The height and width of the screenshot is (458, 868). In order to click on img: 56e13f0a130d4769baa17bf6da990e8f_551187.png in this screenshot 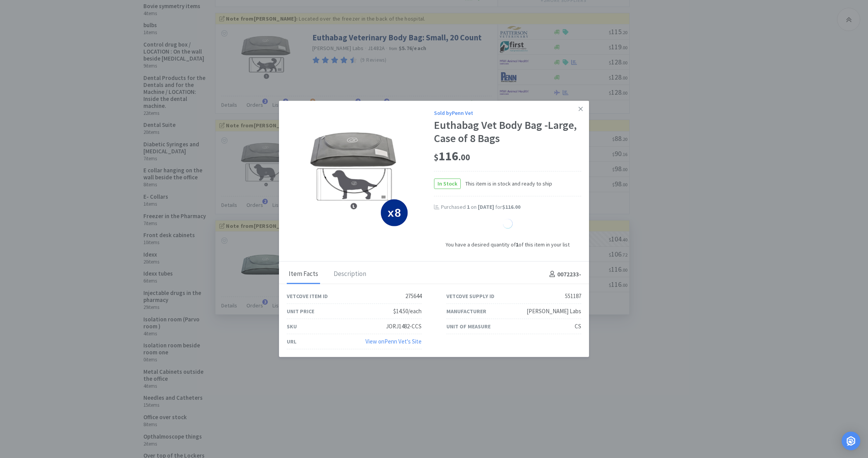, I will do `click(360, 178)`.